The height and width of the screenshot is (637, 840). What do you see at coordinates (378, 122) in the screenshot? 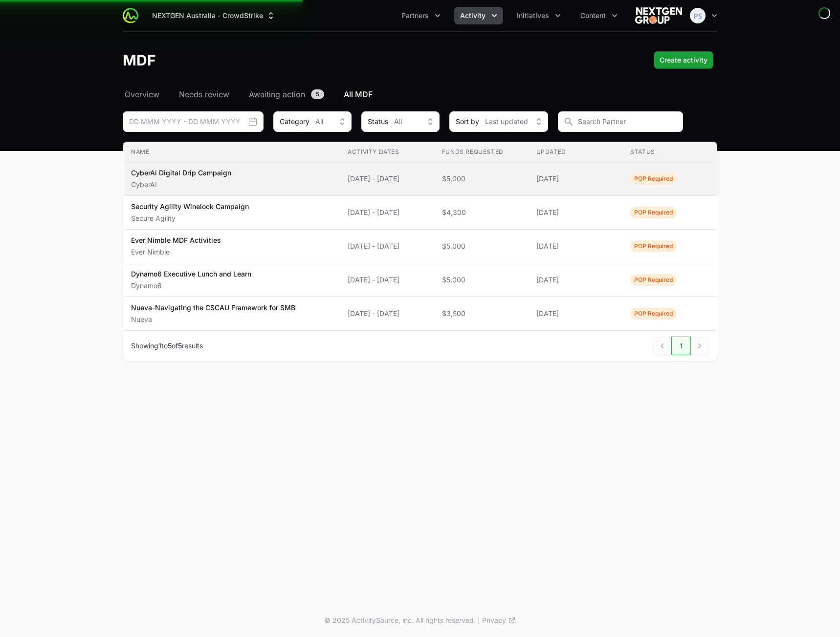
I see `span: Status` at bounding box center [378, 122].